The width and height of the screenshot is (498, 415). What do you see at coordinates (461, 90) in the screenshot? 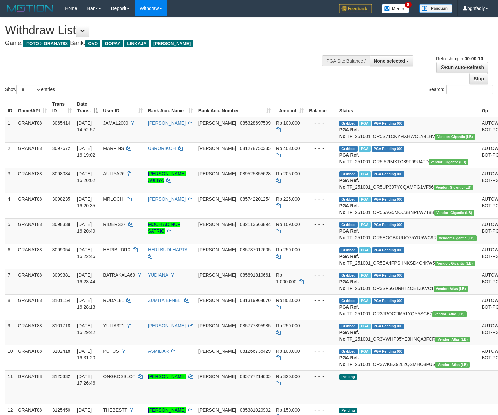
I see `label: Search:` at bounding box center [461, 90].